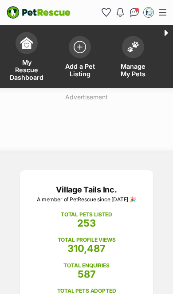  Describe the element at coordinates (86, 189) in the screenshot. I see `p: Village Tails Inc.` at that location.